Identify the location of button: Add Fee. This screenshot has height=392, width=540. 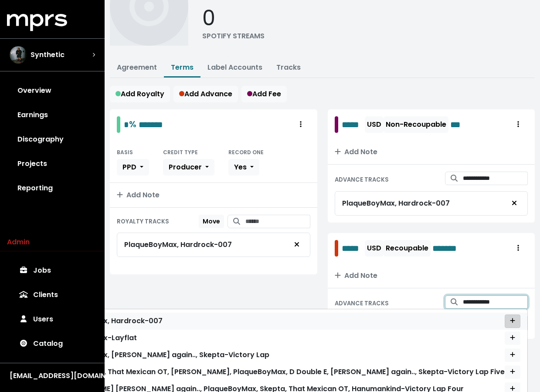
(264, 94).